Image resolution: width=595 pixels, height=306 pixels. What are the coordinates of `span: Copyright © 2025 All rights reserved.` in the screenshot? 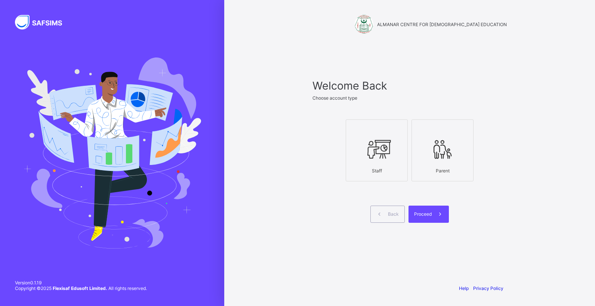 It's located at (81, 288).